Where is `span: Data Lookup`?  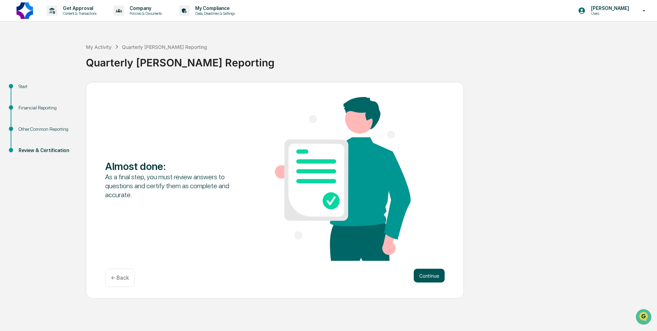
span: Data Lookup is located at coordinates (29, 103).